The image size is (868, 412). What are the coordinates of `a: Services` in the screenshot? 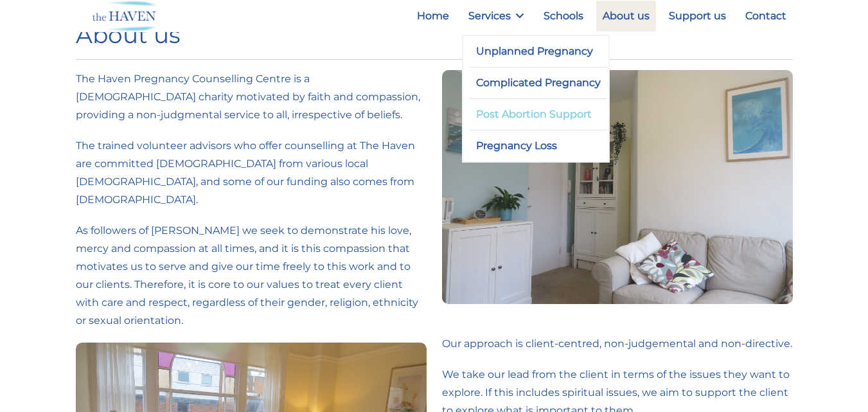 It's located at (496, 16).